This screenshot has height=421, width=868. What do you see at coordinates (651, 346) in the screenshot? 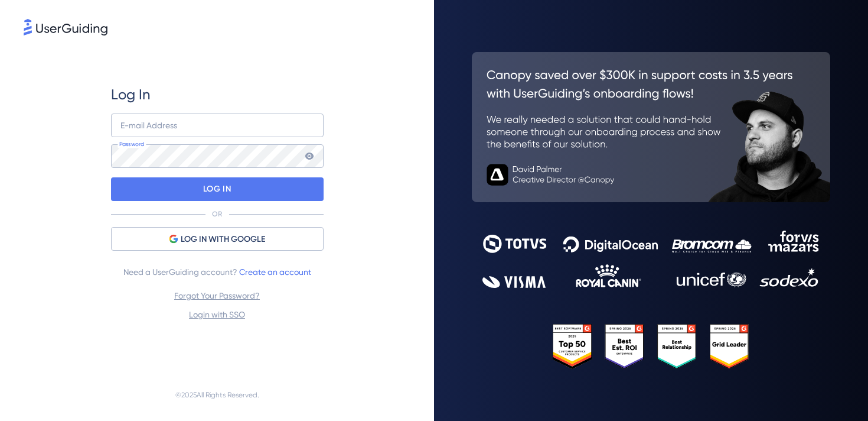
I see `img: 25303e33045975176eb484905ab012ff.svg` at bounding box center [651, 346].